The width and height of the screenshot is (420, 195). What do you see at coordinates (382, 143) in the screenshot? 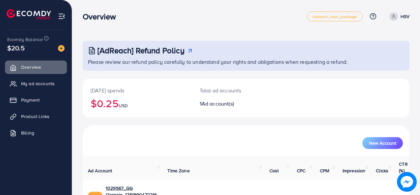
I see `button: New Account` at bounding box center [382, 143].